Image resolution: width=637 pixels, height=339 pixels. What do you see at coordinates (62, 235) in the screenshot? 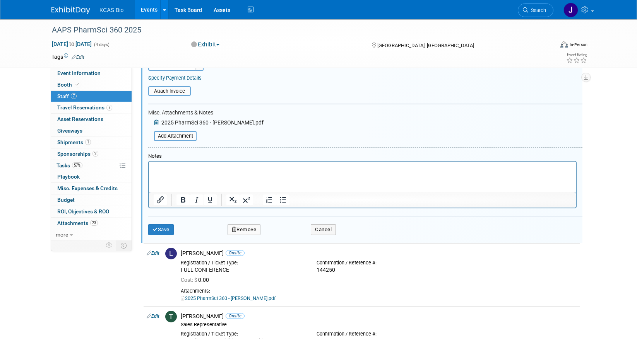
I see `span: more` at bounding box center [62, 235].